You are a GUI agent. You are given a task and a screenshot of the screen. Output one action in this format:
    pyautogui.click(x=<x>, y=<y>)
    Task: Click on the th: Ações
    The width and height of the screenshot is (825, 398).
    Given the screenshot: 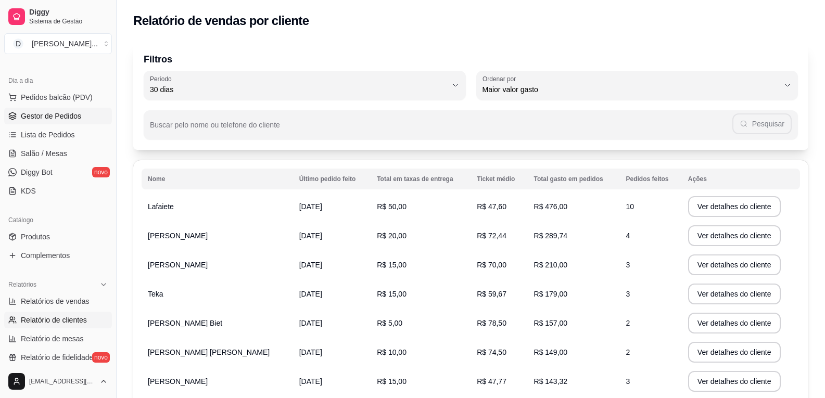 What is the action you would take?
    pyautogui.click(x=741, y=179)
    